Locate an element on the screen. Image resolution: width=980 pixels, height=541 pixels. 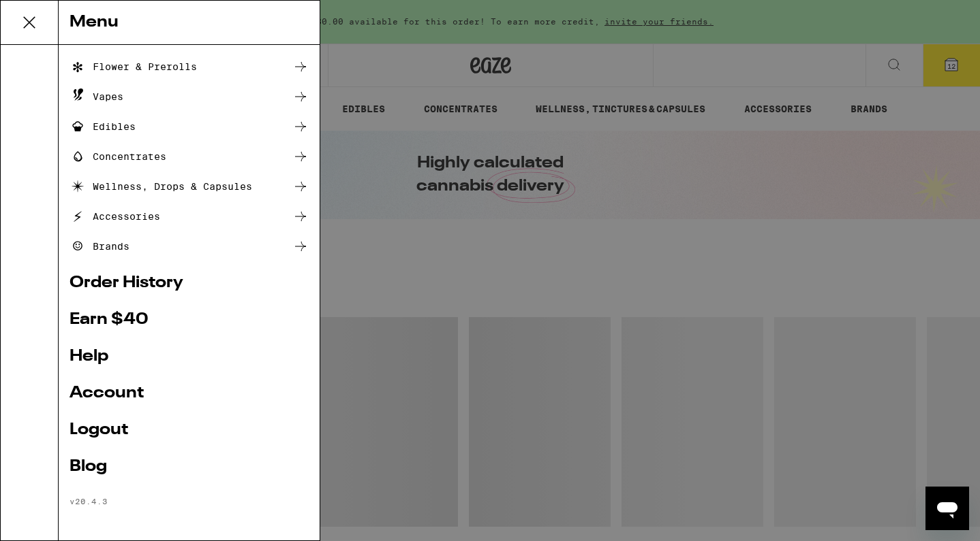
a: Accessories is located at coordinates (189, 216).